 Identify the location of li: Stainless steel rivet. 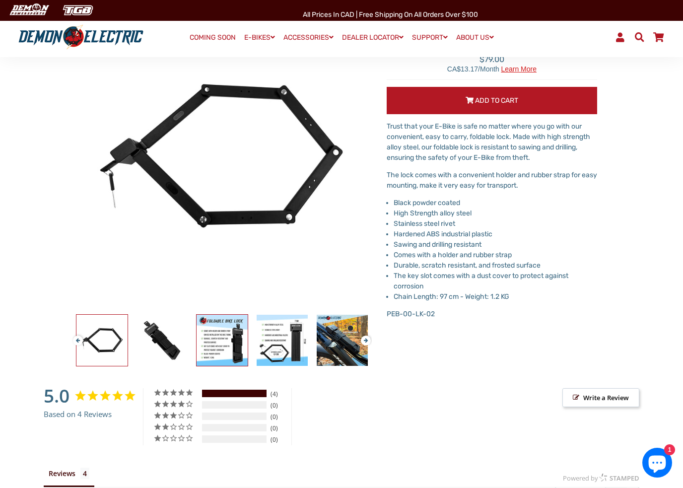
(495, 223).